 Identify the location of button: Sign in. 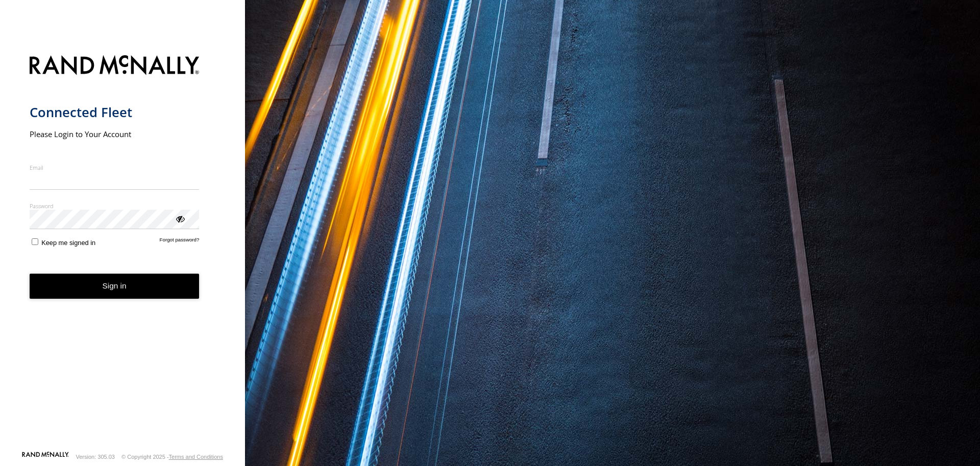
(114, 285).